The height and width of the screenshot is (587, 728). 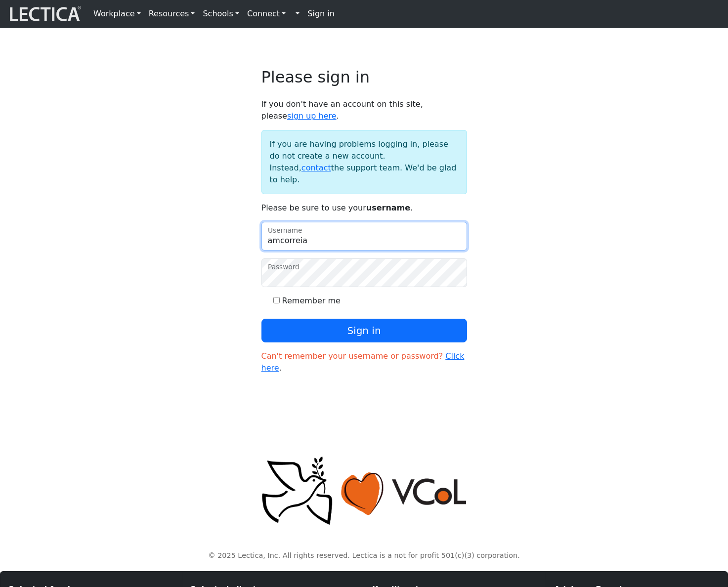 I want to click on a: Connect, so click(x=267, y=14).